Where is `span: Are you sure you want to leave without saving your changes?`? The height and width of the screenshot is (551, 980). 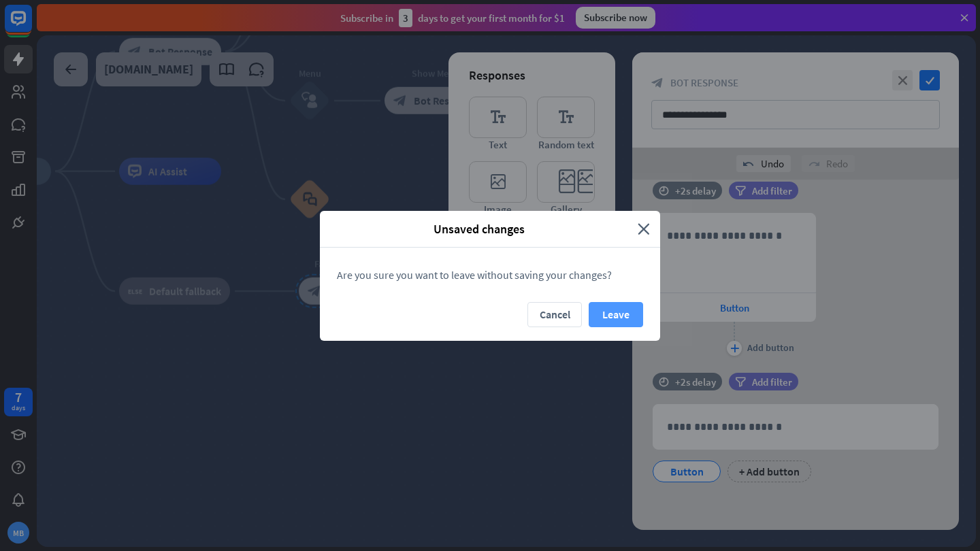
span: Are you sure you want to leave without saving your changes? is located at coordinates (474, 275).